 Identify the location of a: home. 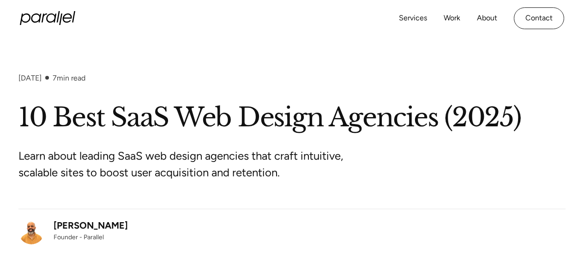
(48, 18).